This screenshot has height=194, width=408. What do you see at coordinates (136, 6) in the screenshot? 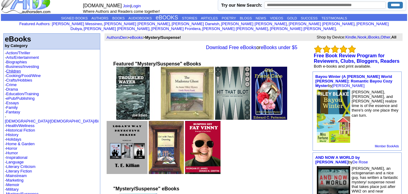
I see `a: Login` at bounding box center [136, 6].